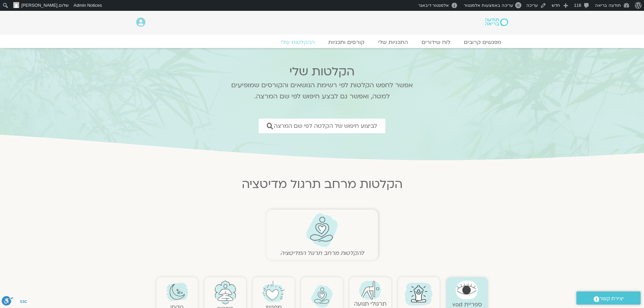 This screenshot has height=308, width=644. Describe the element at coordinates (322, 43) in the screenshot. I see `nav: Menu` at that location.